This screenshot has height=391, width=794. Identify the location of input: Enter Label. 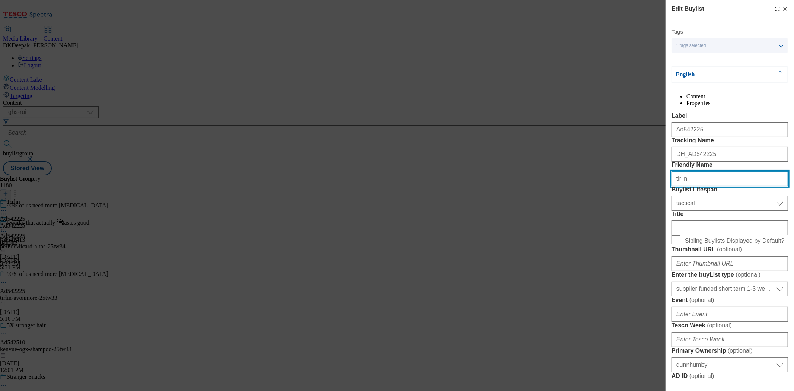
(730, 130).